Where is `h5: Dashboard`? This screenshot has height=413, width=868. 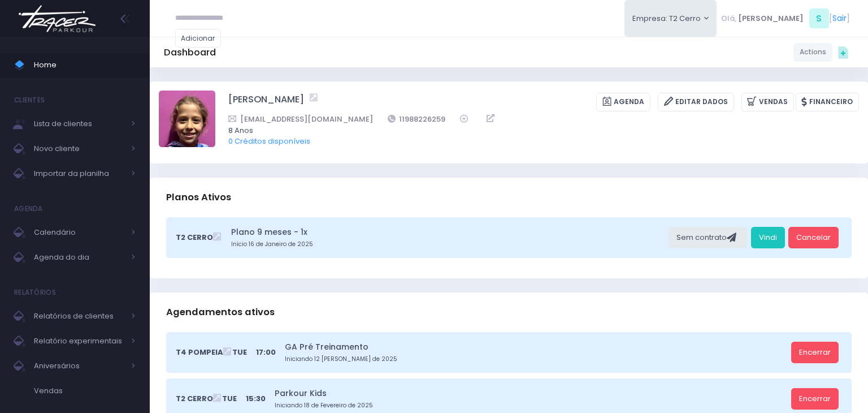 h5: Dashboard is located at coordinates (190, 52).